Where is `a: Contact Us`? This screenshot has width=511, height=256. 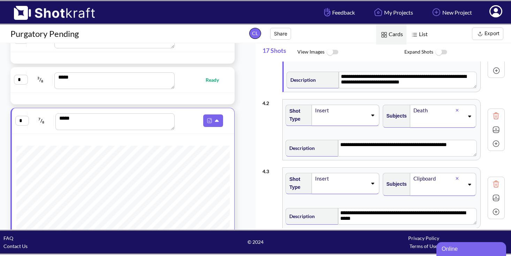
a: Contact Us is located at coordinates (15, 246).